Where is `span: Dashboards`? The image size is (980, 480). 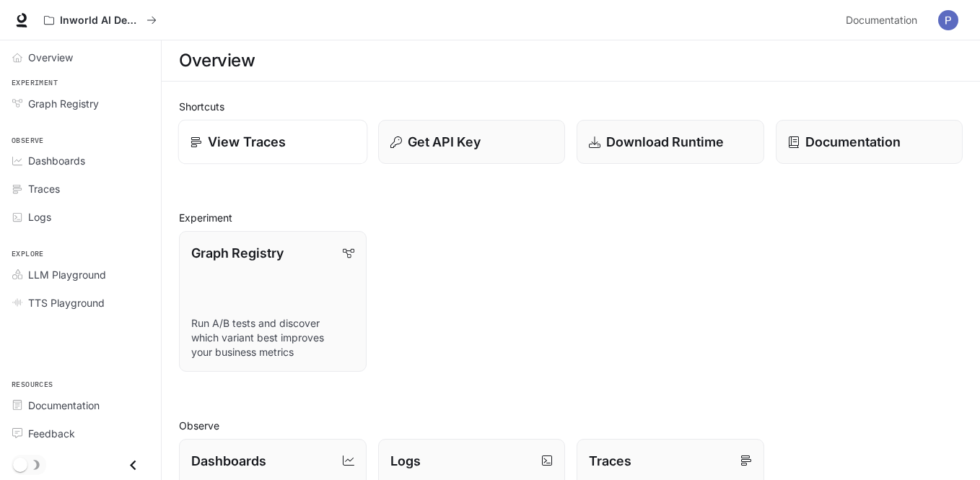
span: Dashboards is located at coordinates (57, 160).